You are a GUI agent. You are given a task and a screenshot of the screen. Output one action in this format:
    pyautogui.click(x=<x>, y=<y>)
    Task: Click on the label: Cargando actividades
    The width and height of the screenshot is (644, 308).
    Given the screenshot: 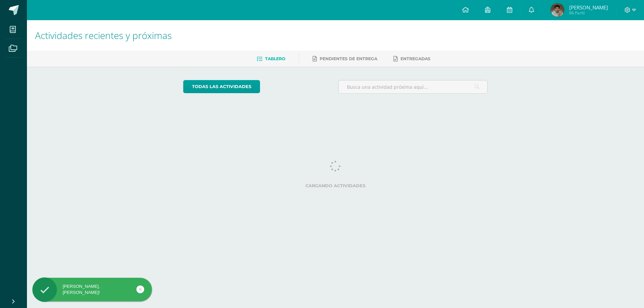 What is the action you would take?
    pyautogui.click(x=336, y=186)
    